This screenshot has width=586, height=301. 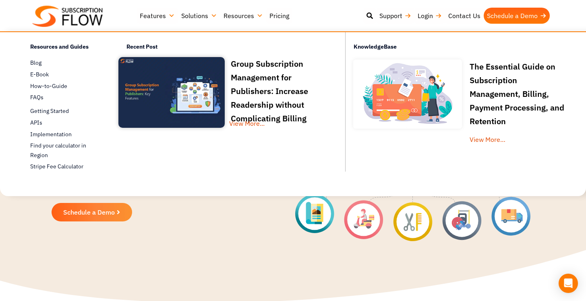 What do you see at coordinates (51, 134) in the screenshot?
I see `span: Implementation` at bounding box center [51, 134].